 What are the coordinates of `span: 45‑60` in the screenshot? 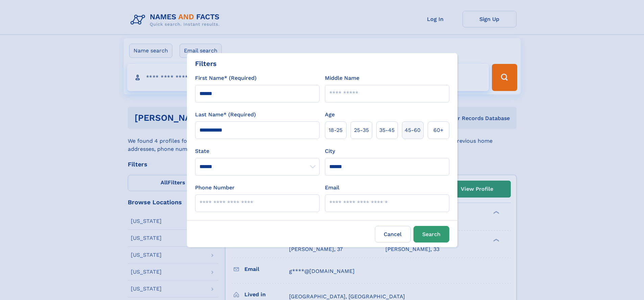 It's located at (412, 130).